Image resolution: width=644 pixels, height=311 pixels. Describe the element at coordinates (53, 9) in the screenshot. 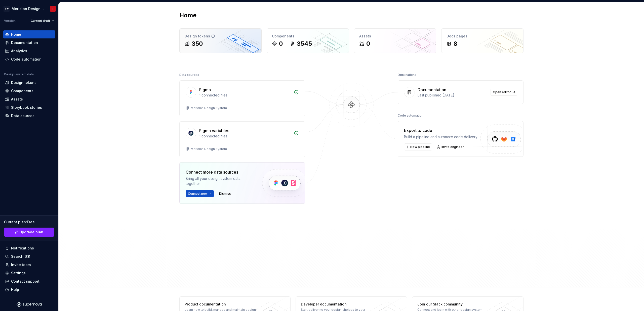

I see `div: I` at that location.